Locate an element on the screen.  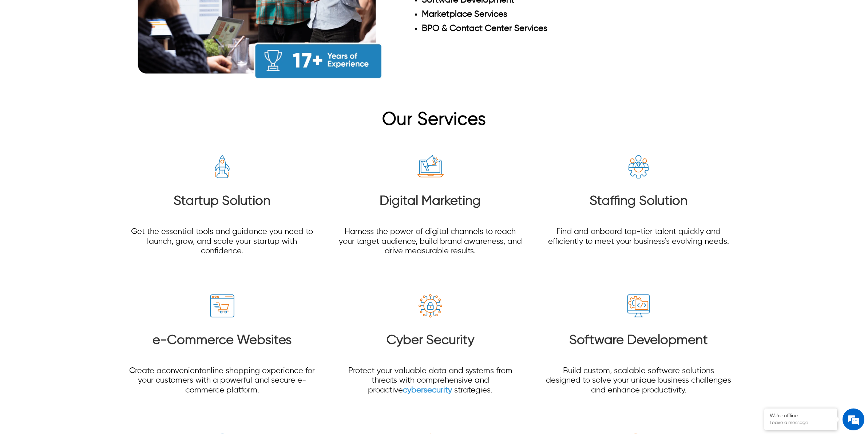
img: cyber-Pro-security is located at coordinates (430, 306).